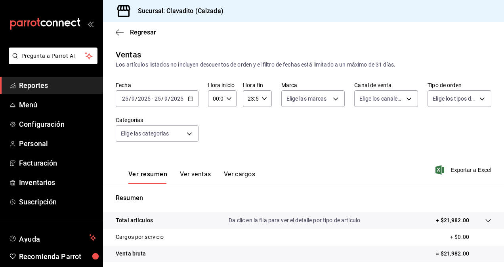 This screenshot has height=267, width=504. What do you see at coordinates (313, 85) in the screenshot?
I see `label: Marca` at bounding box center [313, 85].